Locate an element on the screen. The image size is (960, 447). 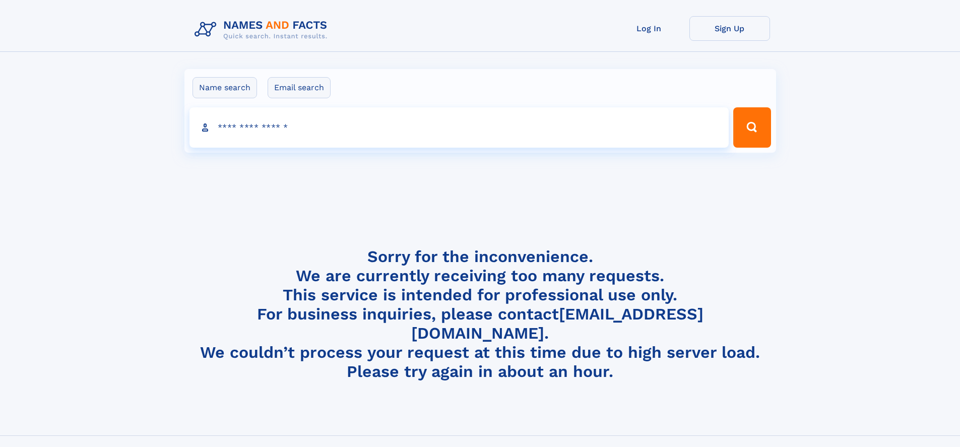
a: Sign Up is located at coordinates (730, 28).